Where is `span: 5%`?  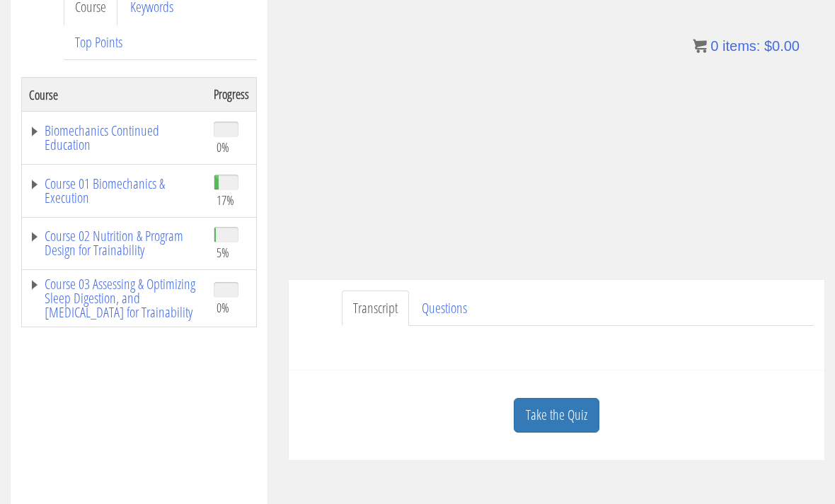 span: 5% is located at coordinates (223, 252).